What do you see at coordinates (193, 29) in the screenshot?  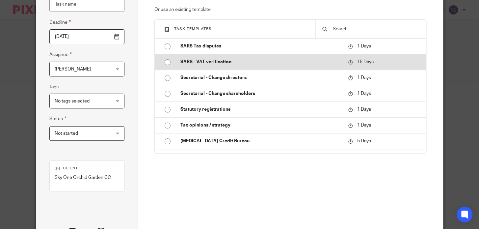 I see `span: Task templates` at bounding box center [193, 29].